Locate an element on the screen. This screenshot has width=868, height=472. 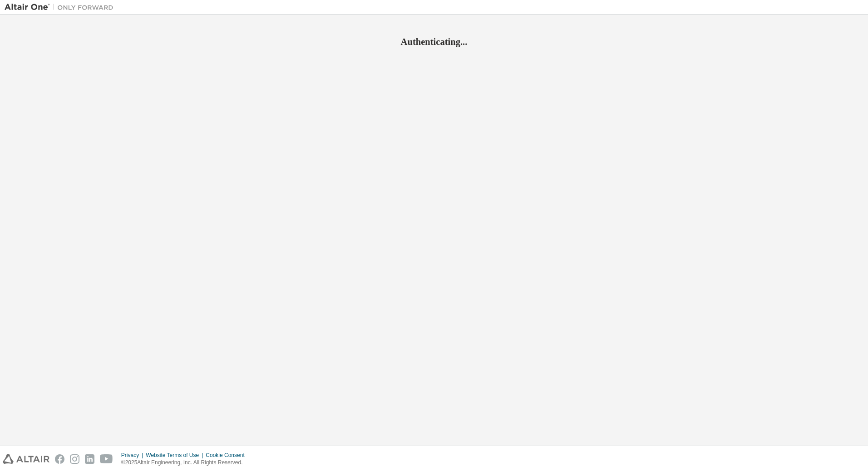
img: facebook.svg is located at coordinates (60, 459).